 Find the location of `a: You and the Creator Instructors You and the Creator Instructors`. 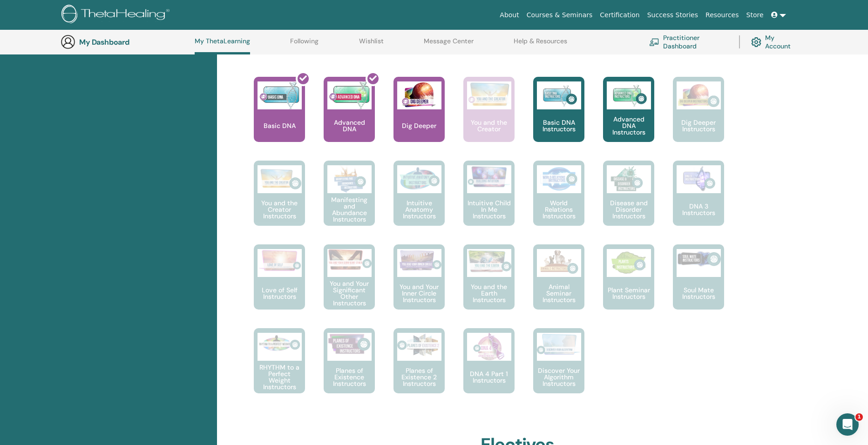

a: You and the Creator Instructors You and the Creator Instructors is located at coordinates (279, 202).